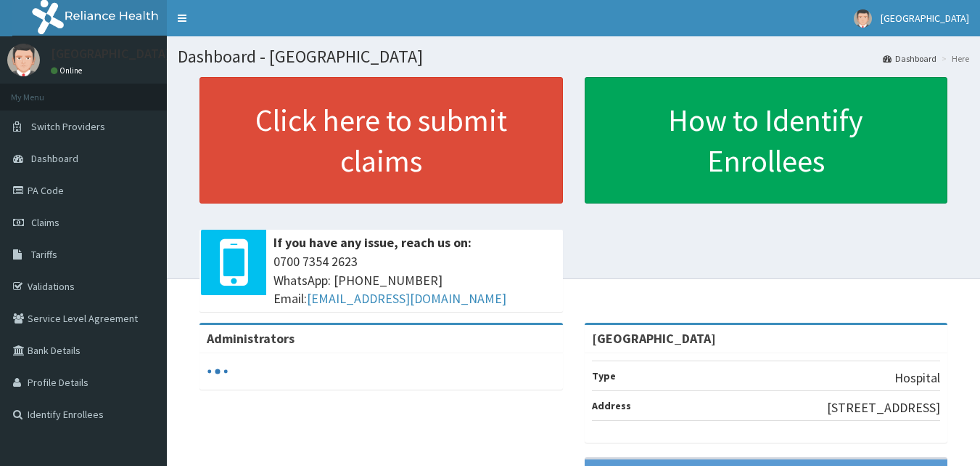  What do you see at coordinates (250, 338) in the screenshot?
I see `b: Administrators` at bounding box center [250, 338].